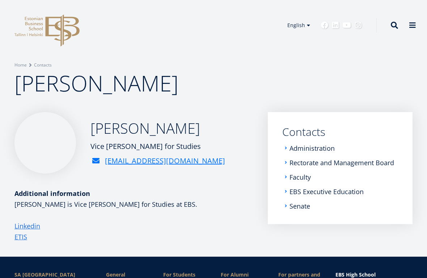 The height and width of the screenshot is (278, 427). What do you see at coordinates (45, 143) in the screenshot?
I see `img: Maarja Murumägi` at bounding box center [45, 143].